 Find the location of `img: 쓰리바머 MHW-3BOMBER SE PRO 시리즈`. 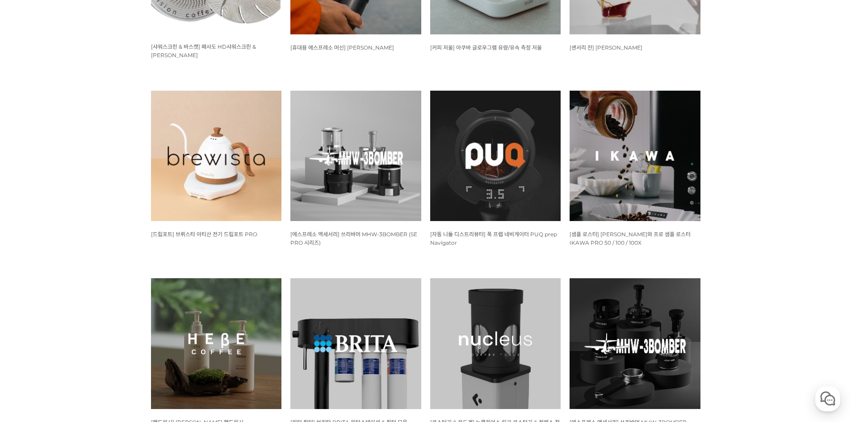

img: 쓰리바머 MHW-3BOMBER SE PRO 시리즈 is located at coordinates (355, 156).